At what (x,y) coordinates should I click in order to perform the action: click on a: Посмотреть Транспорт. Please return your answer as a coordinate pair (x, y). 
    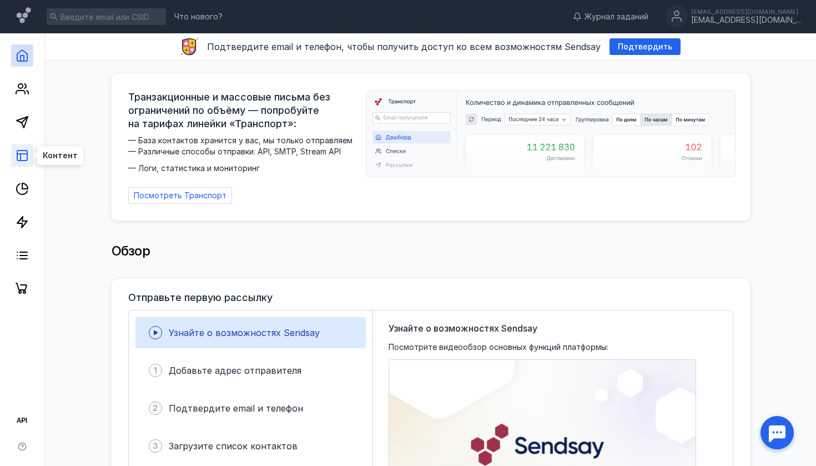
    Looking at the image, I should click on (180, 195).